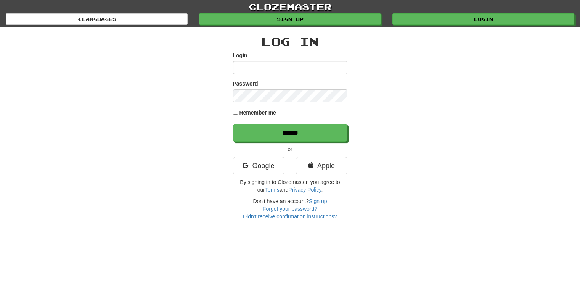 This screenshot has width=580, height=302. What do you see at coordinates (272, 189) in the screenshot?
I see `a: Terms` at bounding box center [272, 189].